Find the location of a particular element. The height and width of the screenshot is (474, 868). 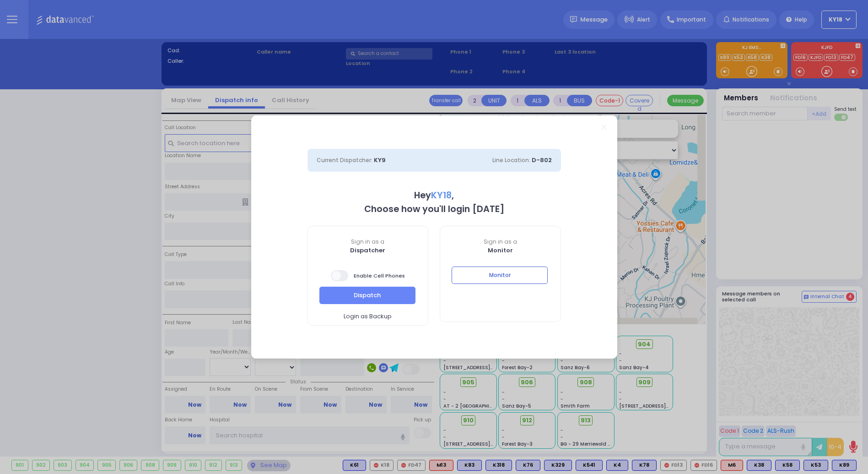

span: Current Dispatcher: is located at coordinates (344, 160).